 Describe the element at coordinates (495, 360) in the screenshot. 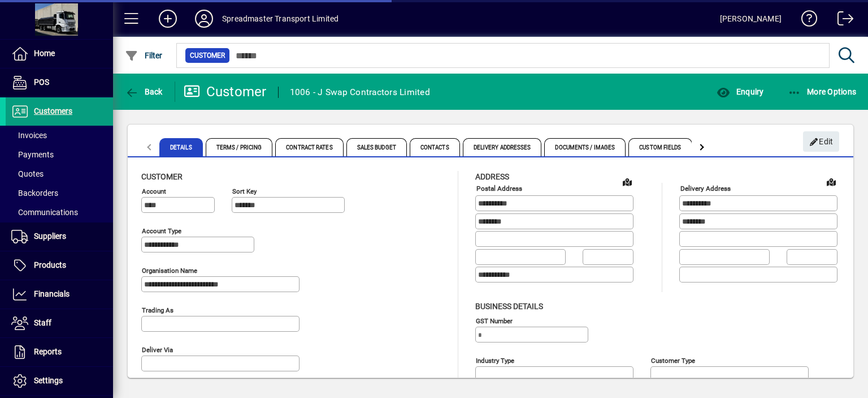

I see `mat-label: Industry type` at that location.